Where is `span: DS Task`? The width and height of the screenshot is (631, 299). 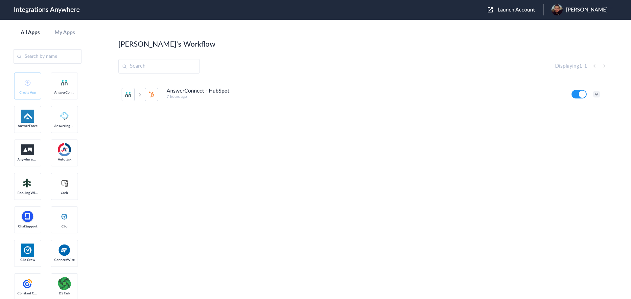
span: DS Task is located at coordinates (64, 294).